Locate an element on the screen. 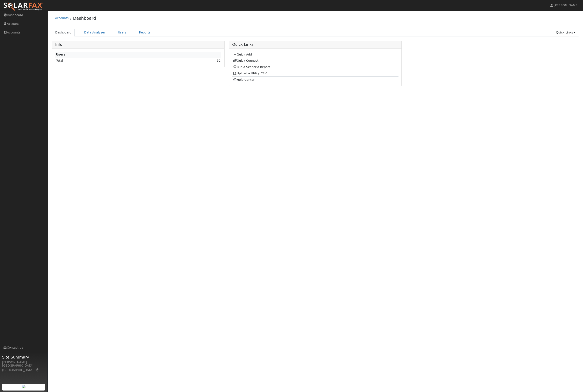  img: SolarFax is located at coordinates (23, 7).